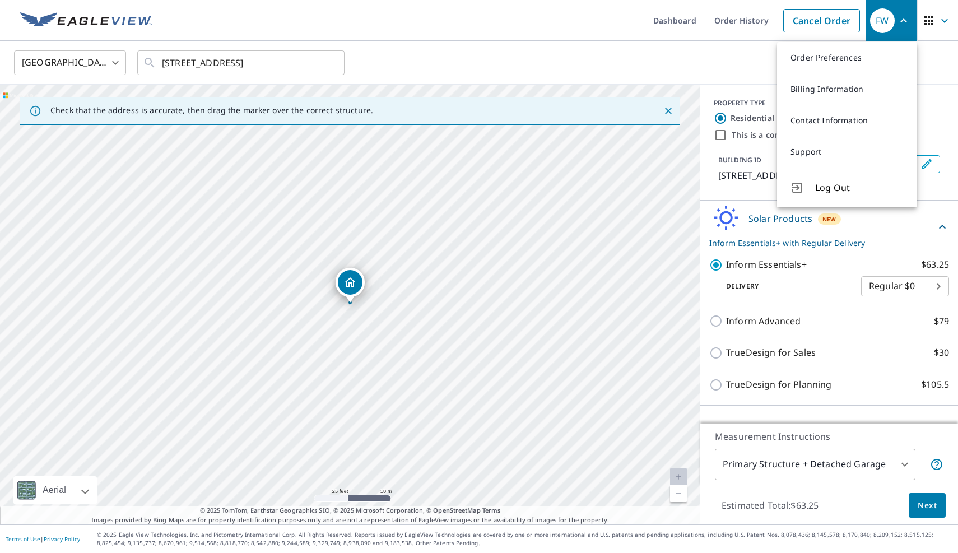 This screenshot has width=958, height=553. I want to click on p: Inform Advanced, so click(763, 321).